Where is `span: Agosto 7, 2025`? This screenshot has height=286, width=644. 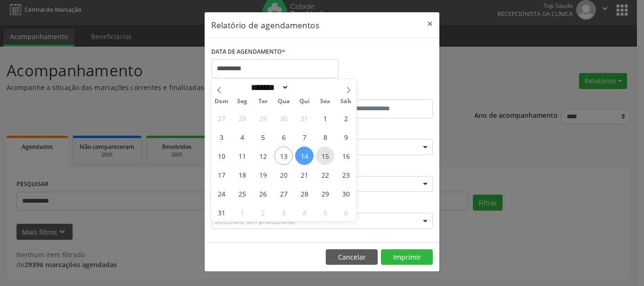
span: Agosto 7, 2025 is located at coordinates (304, 137).